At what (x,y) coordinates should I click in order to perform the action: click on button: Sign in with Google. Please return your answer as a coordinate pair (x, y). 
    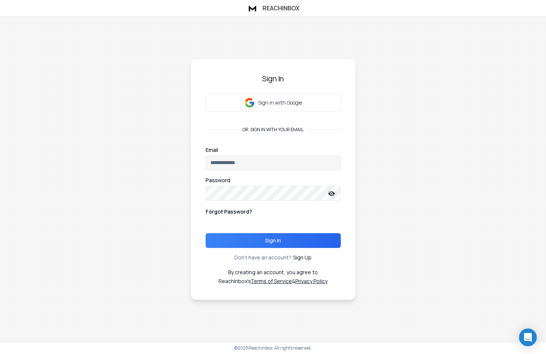
    Looking at the image, I should click on (273, 103).